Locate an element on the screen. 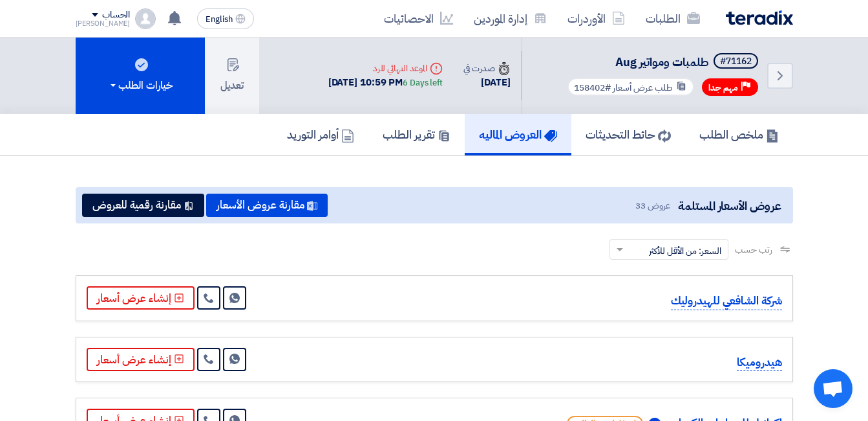  h5: حائط التحديثات is located at coordinates (629, 134).